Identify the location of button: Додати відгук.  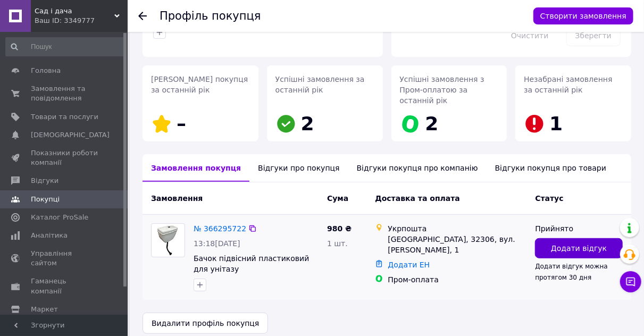
(578, 248).